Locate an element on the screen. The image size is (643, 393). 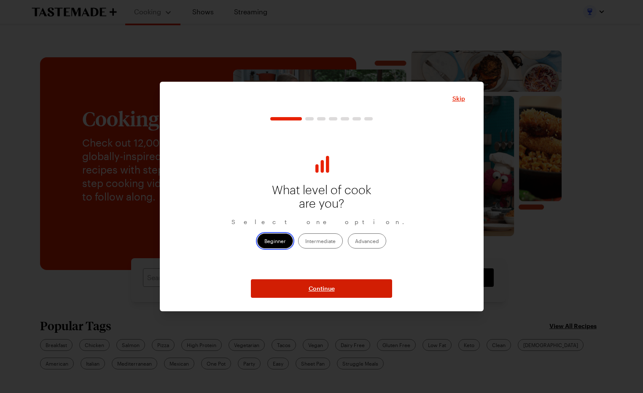
label: Beginner is located at coordinates (275, 241).